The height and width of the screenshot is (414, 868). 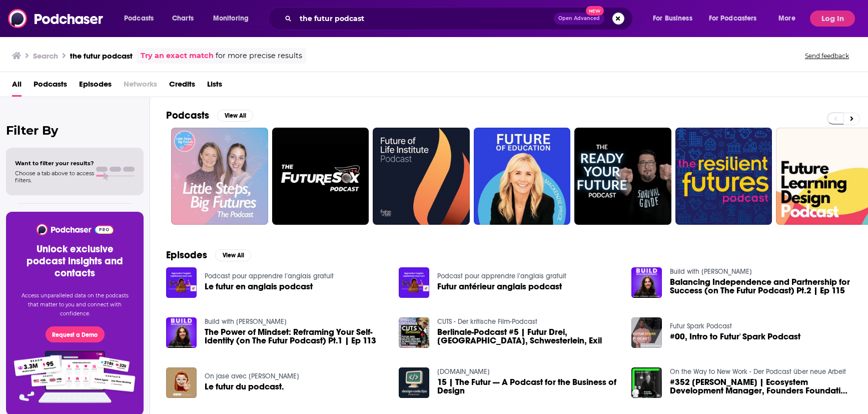 What do you see at coordinates (188, 115) in the screenshot?
I see `h2: Podcasts` at bounding box center [188, 115].